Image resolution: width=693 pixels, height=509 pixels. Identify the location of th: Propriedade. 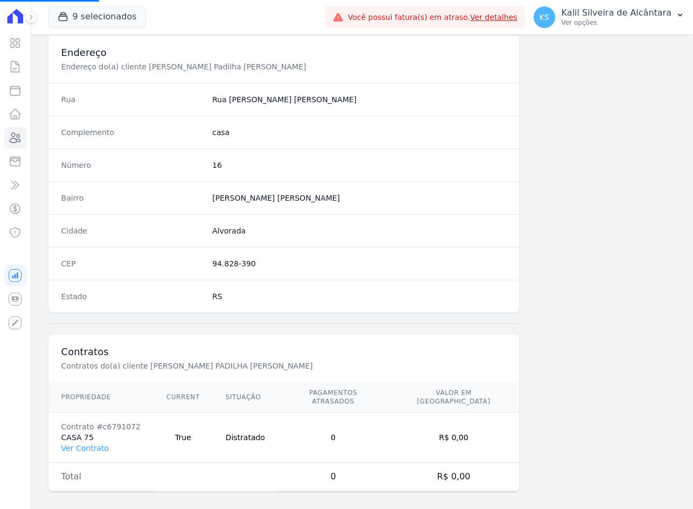
(101, 397).